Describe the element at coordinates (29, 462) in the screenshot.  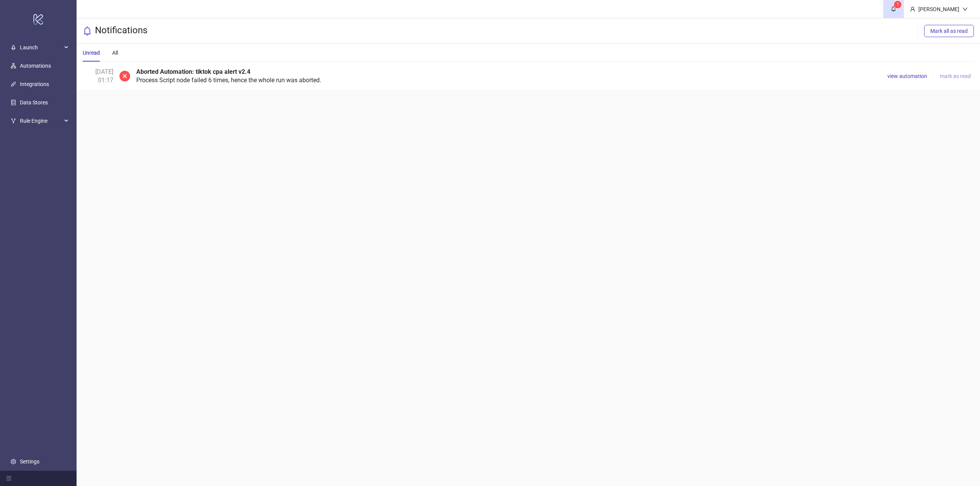
I see `a: Settings` at that location.